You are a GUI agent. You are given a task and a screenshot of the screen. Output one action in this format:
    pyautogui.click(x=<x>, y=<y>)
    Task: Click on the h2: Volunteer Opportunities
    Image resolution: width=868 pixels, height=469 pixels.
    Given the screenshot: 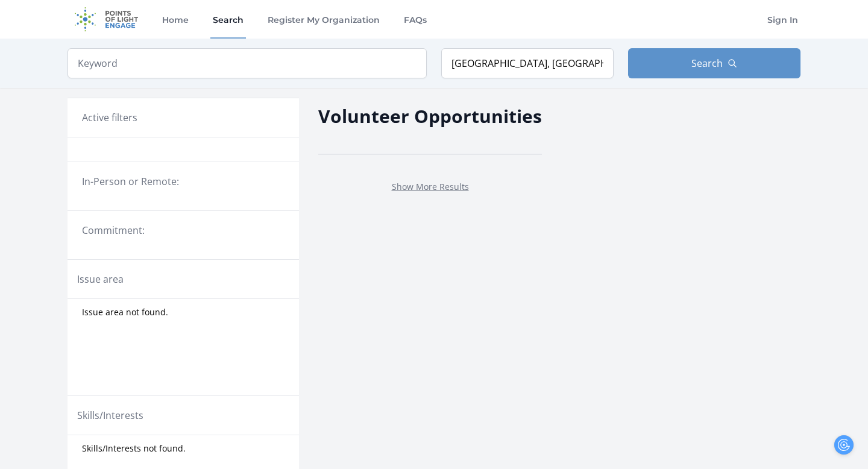 What is the action you would take?
    pyautogui.click(x=429, y=115)
    